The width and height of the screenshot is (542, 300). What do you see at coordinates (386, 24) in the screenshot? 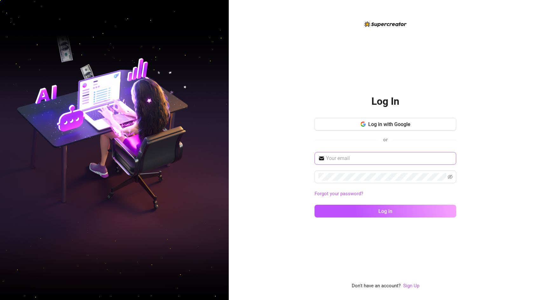
I see `img: logo-BBDzfeDw.svg` at bounding box center [386, 24].